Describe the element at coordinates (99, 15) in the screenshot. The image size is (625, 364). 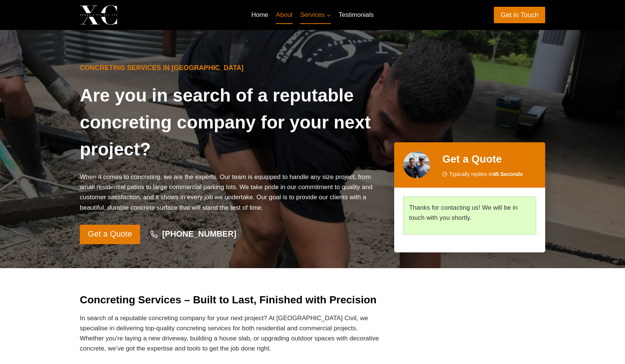
I see `img: Xenos Civil` at that location.